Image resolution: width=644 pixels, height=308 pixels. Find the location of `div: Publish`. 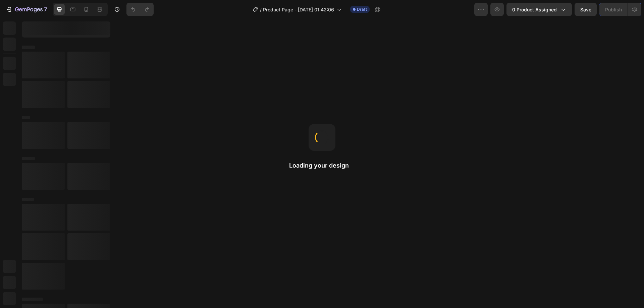

div: Publish is located at coordinates (614, 9).